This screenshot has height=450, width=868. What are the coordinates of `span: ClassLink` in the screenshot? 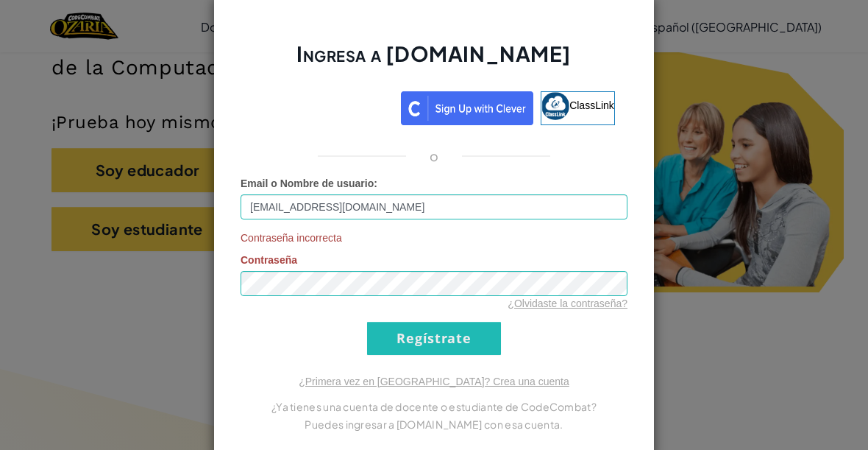 It's located at (591, 105).